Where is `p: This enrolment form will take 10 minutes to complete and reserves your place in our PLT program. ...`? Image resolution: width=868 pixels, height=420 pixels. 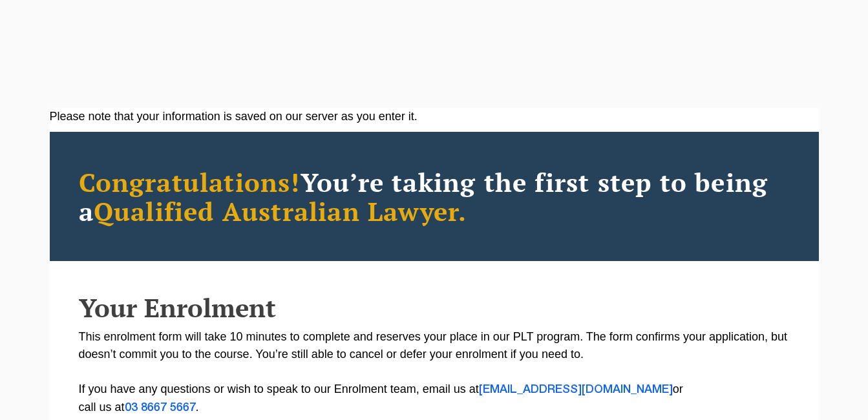
p: This enrolment form will take 10 minutes to complete and reserves your place in our PLT program. ... is located at coordinates (434, 372).